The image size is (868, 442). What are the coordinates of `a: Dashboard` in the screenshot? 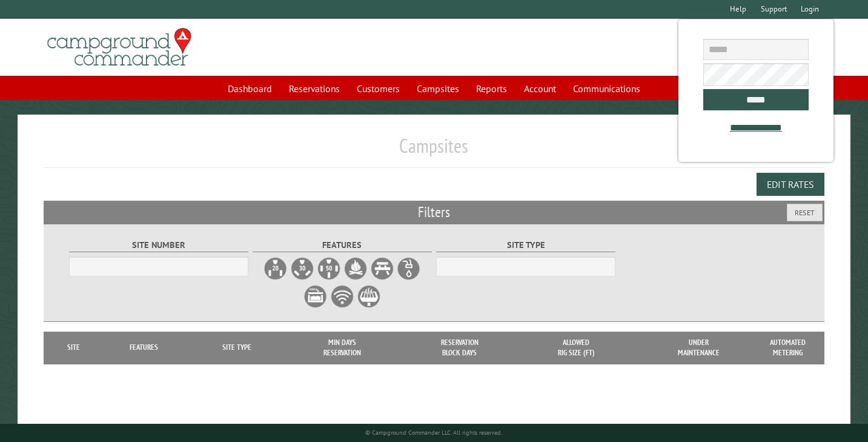 It's located at (249, 89).